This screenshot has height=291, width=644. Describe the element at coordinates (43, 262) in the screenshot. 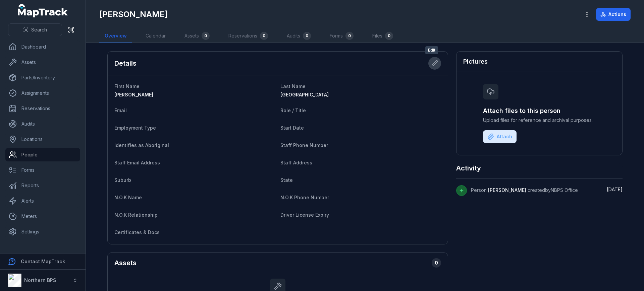

I see `strong: Contact MapTrack` at that location.